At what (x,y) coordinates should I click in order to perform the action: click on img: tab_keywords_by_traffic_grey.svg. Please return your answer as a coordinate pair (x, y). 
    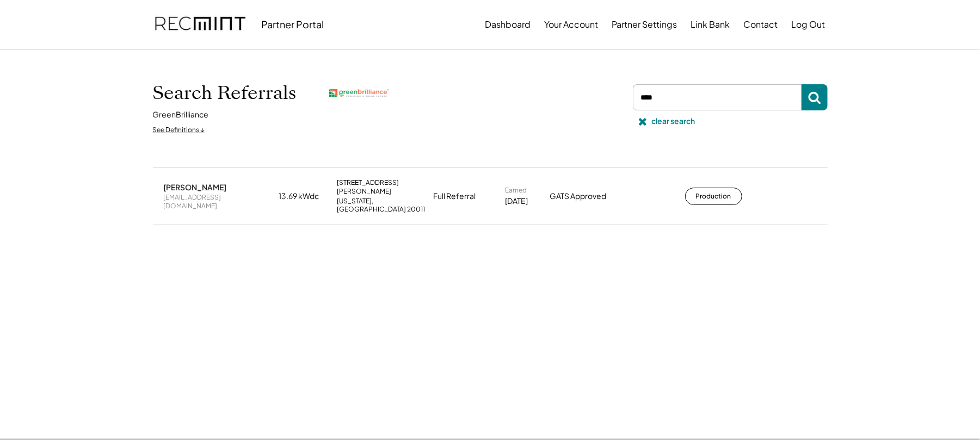
    Looking at the image, I should click on (113, 67).